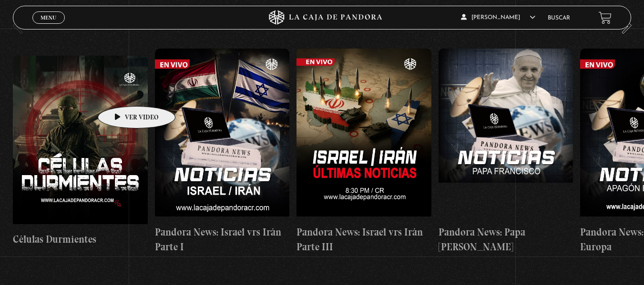 This screenshot has height=285, width=644. I want to click on a: Pandora News: Israel vrs Irán Parte III, so click(363, 151).